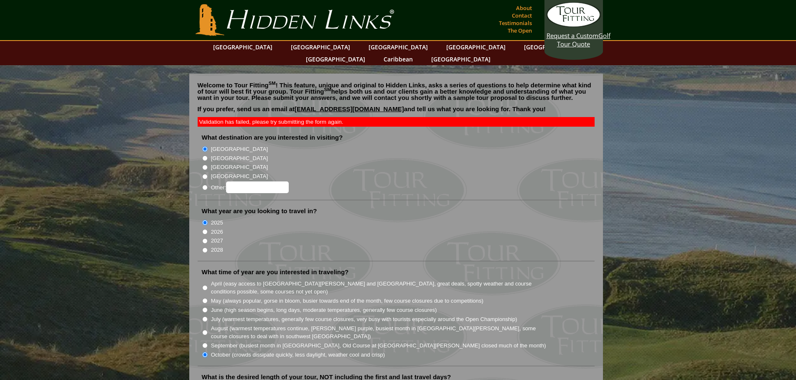  I want to click on label: 2028, so click(217, 250).